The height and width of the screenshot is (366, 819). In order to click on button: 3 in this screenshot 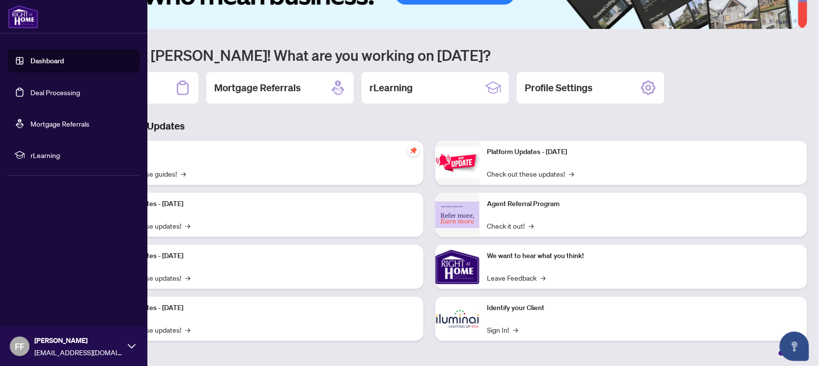, I will do `click(771, 21)`.